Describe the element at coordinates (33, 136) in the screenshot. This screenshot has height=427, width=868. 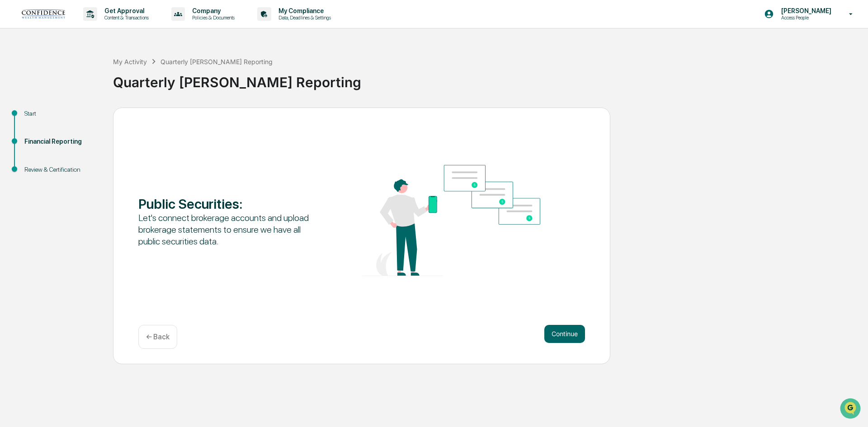
I see `a: 🔎Data Lookup` at that location.